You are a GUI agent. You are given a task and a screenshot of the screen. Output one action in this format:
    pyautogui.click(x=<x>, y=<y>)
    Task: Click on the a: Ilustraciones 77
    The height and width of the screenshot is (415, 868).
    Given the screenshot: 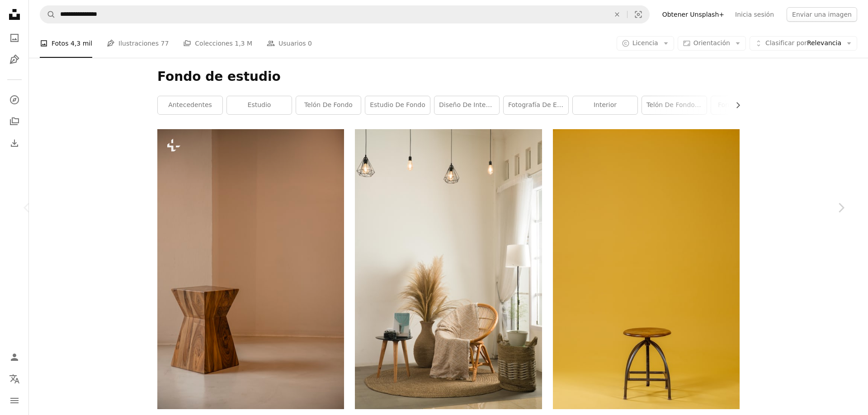 What is the action you would take?
    pyautogui.click(x=138, y=43)
    